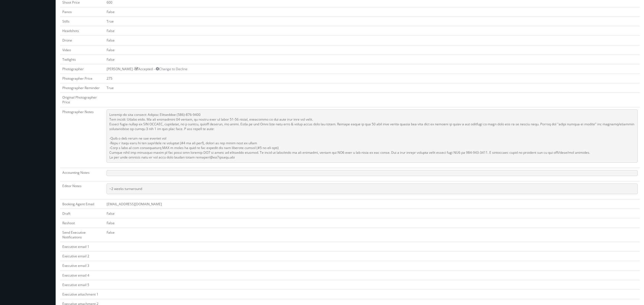 The image size is (644, 305). I want to click on a: Change to Decline, so click(171, 69).